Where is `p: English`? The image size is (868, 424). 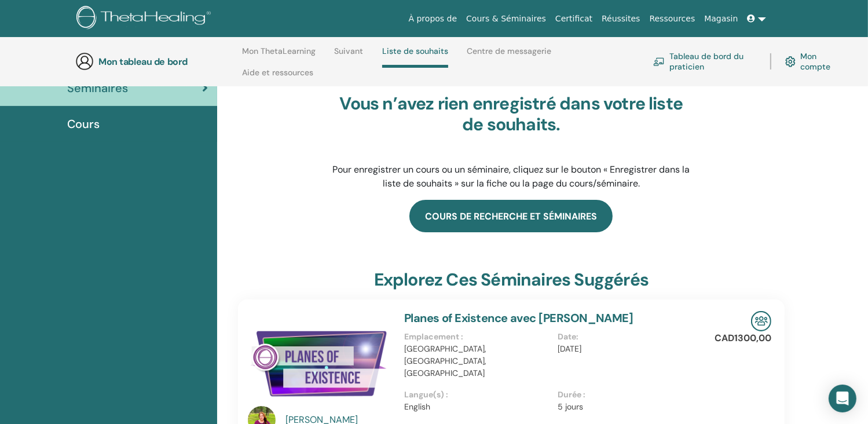 p: English is located at coordinates (477, 406).